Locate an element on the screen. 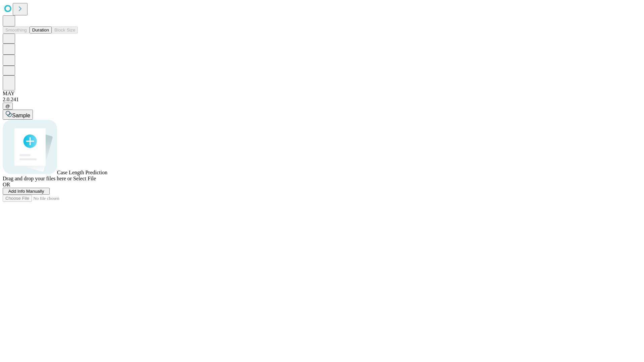 The image size is (644, 362). span: Select File is located at coordinates (84, 179).